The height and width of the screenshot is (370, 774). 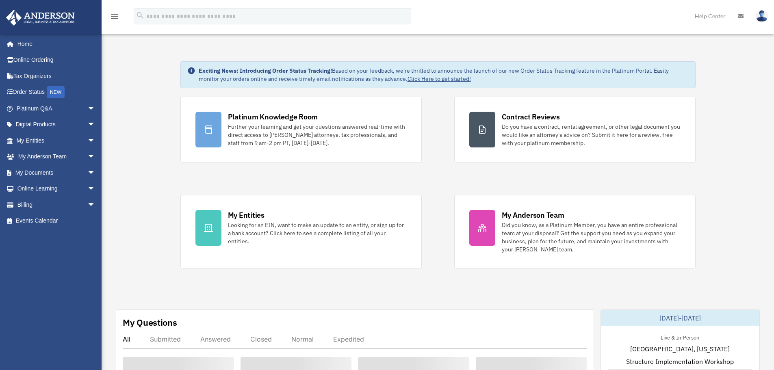 What do you see at coordinates (301, 232) in the screenshot?
I see `a: My Entities Looking for an EIN, want to make an update to an entity, or sign up for a bank accoun...` at bounding box center [301, 232].